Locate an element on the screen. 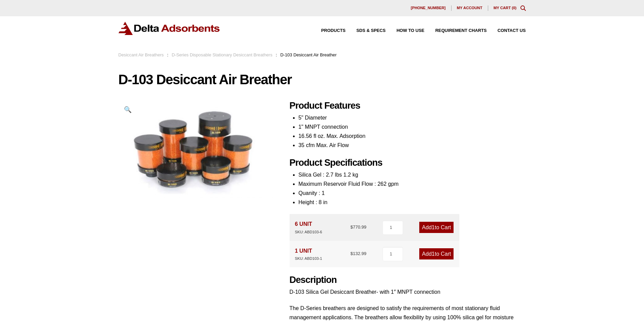  bdi: 770.99 is located at coordinates (358, 227).